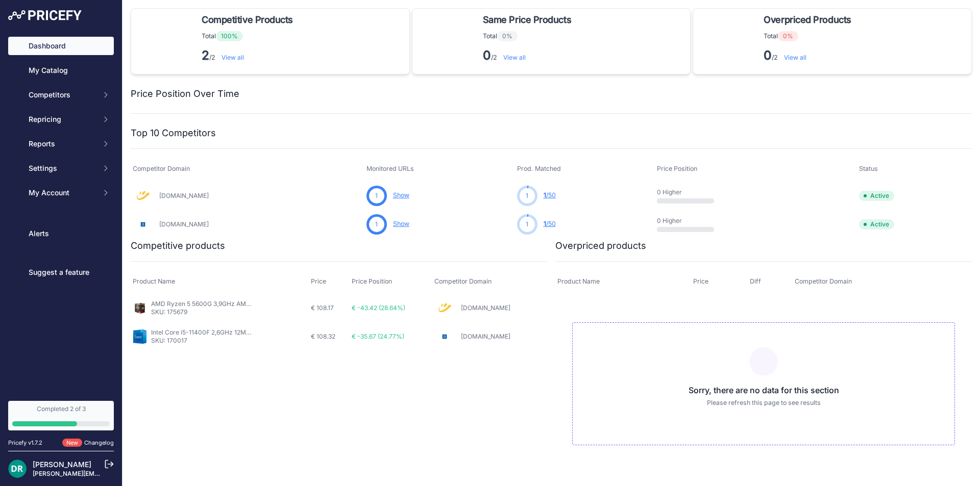 Image resolution: width=980 pixels, height=486 pixels. I want to click on p: SKU: 175679, so click(202, 312).